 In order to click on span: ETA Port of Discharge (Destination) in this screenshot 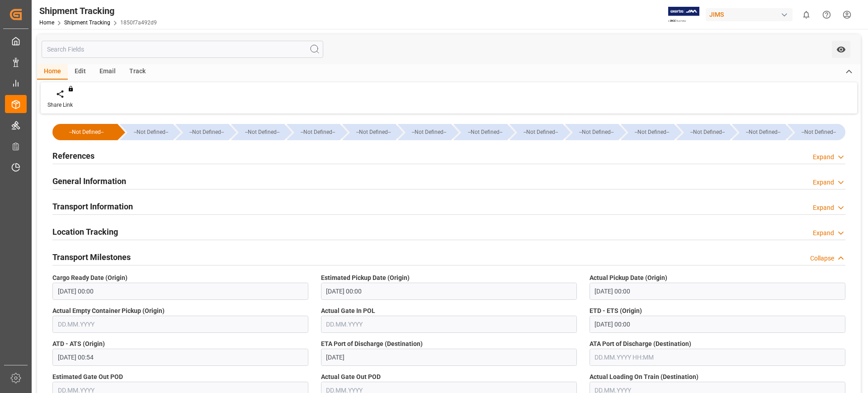, I will do `click(372, 344)`.